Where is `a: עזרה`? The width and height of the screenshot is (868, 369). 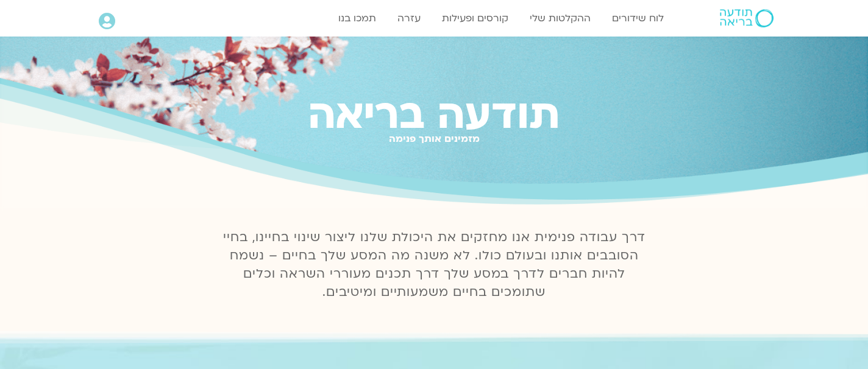
a: עזרה is located at coordinates (409, 18).